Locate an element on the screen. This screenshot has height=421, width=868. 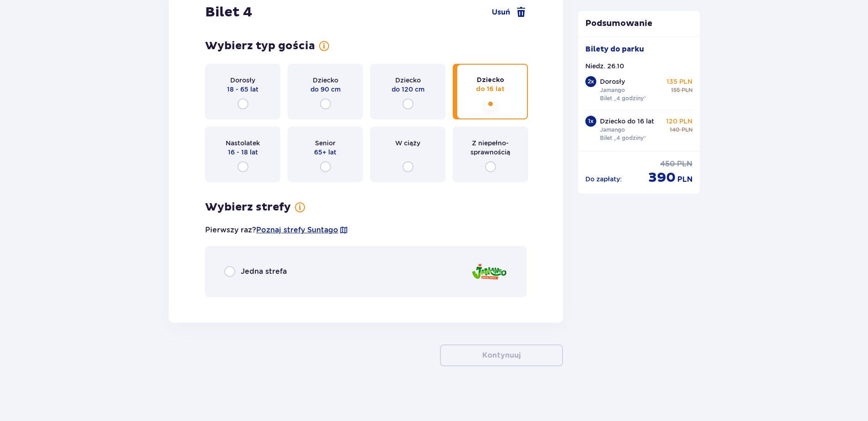
h2: Bilet 4 is located at coordinates (229, 13).